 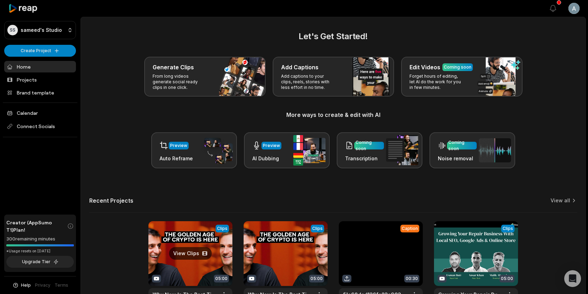 What do you see at coordinates (176, 158) in the screenshot?
I see `h3: Auto Reframe` at bounding box center [176, 158].